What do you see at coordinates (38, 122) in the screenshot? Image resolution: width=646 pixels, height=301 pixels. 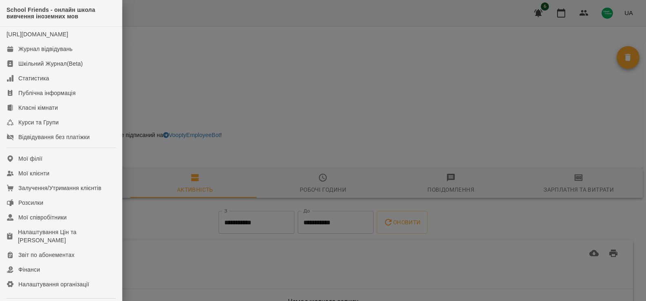 I see `div: Курси та Групи` at bounding box center [38, 122].